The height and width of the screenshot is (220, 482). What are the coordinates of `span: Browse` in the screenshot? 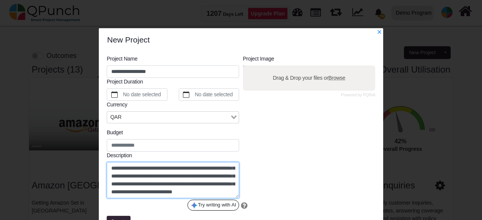 It's located at (336, 78).